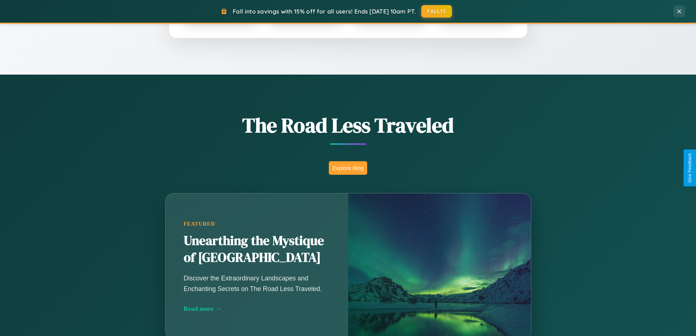 The height and width of the screenshot is (336, 696). Describe the element at coordinates (348, 125) in the screenshot. I see `h1: The Road Less Traveled` at that location.